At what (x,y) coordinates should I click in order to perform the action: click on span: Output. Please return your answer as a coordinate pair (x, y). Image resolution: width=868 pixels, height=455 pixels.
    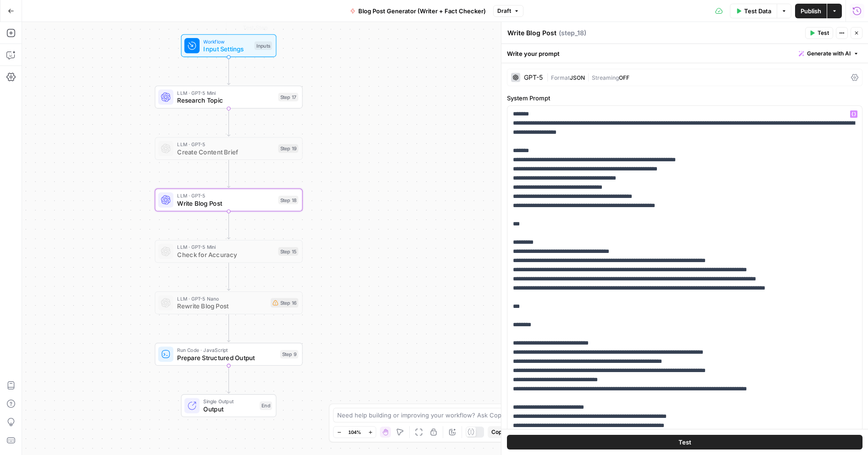
    Looking at the image, I should click on (229, 409).